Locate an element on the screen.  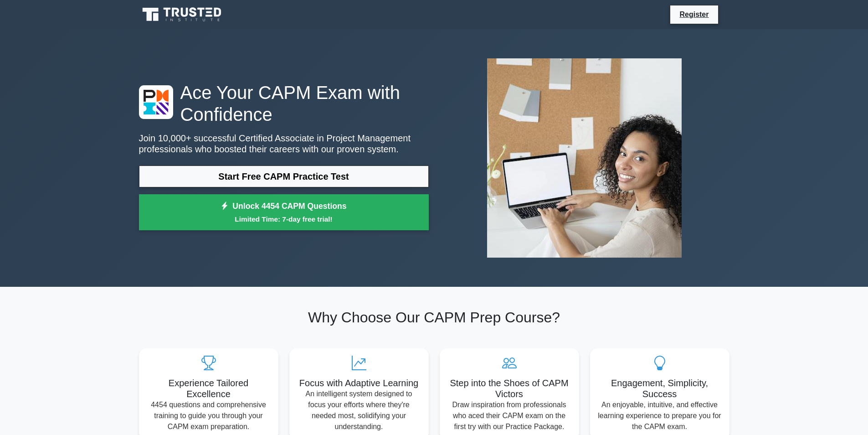
h2: Why Choose Our CAPM Prep Course? is located at coordinates (434, 317).